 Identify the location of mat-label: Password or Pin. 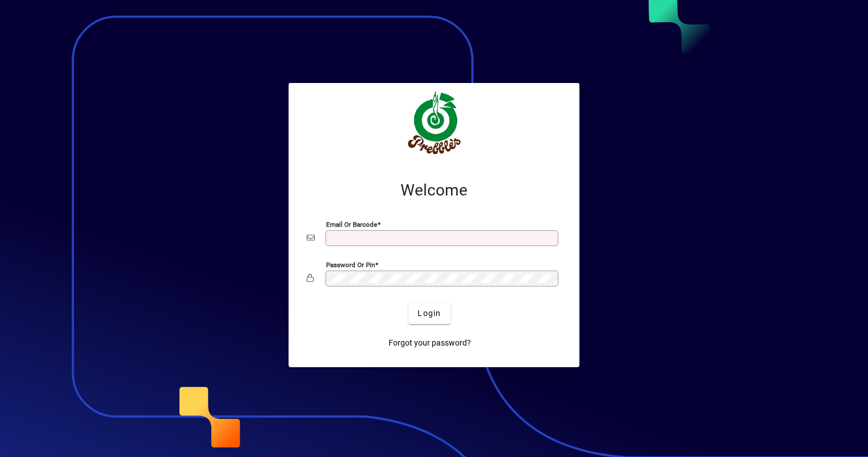
(350, 265).